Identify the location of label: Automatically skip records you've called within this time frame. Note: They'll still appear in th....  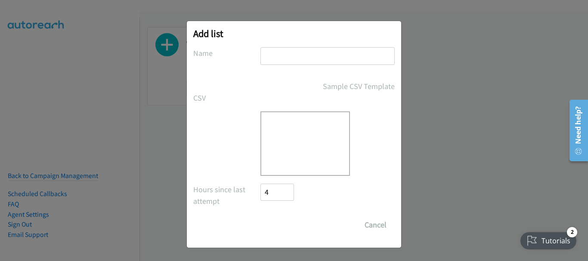
(227, 196).